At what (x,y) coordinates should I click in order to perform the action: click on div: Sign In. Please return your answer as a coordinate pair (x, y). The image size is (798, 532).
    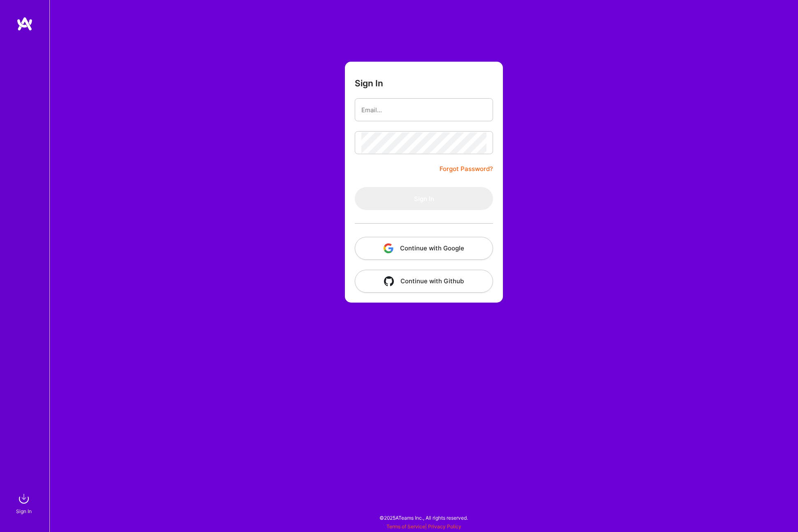
    Looking at the image, I should click on (24, 511).